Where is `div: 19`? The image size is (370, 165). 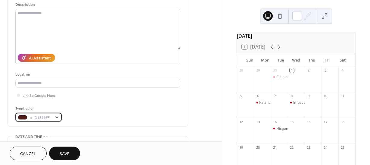 div: 19 is located at coordinates (241, 147).